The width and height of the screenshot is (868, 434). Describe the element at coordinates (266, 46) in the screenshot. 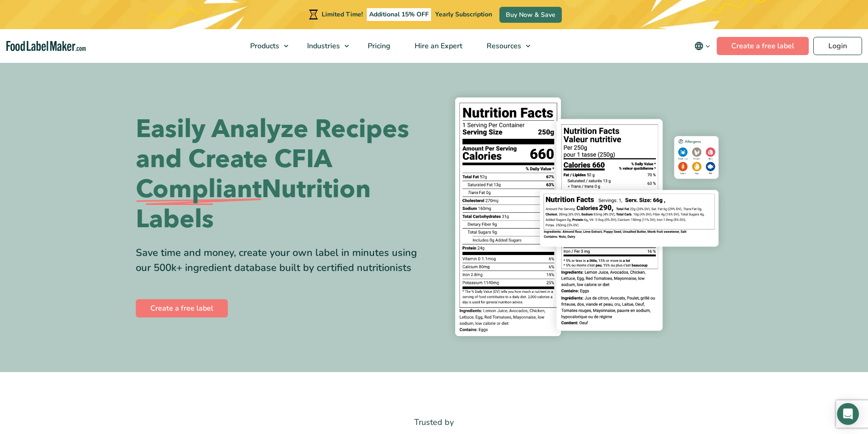

I see `a: Products` at that location.